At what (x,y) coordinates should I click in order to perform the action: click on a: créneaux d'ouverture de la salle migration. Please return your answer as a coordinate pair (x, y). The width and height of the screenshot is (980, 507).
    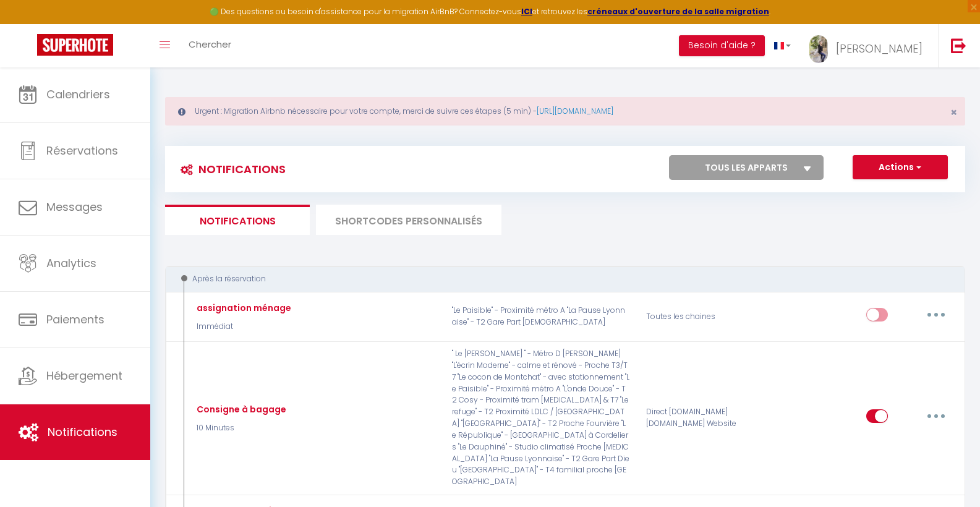
    Looking at the image, I should click on (678, 11).